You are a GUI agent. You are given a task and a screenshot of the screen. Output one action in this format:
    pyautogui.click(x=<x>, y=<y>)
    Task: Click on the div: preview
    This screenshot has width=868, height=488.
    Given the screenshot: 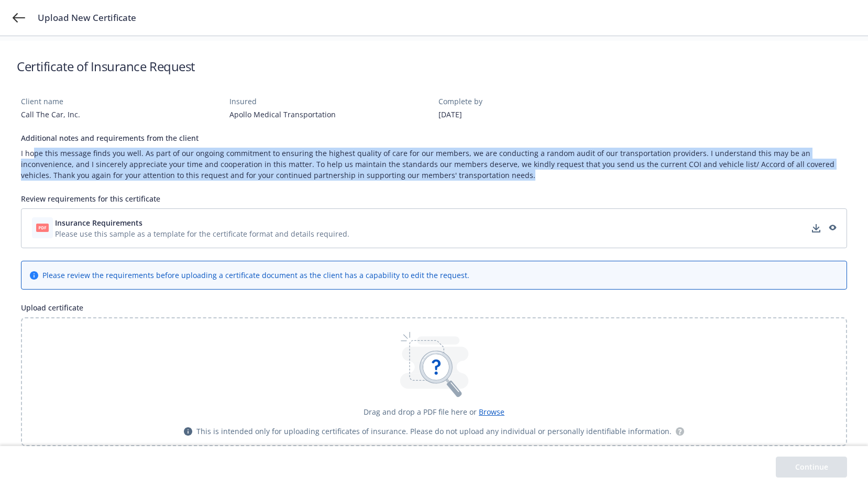 What is the action you would take?
    pyautogui.click(x=832, y=228)
    